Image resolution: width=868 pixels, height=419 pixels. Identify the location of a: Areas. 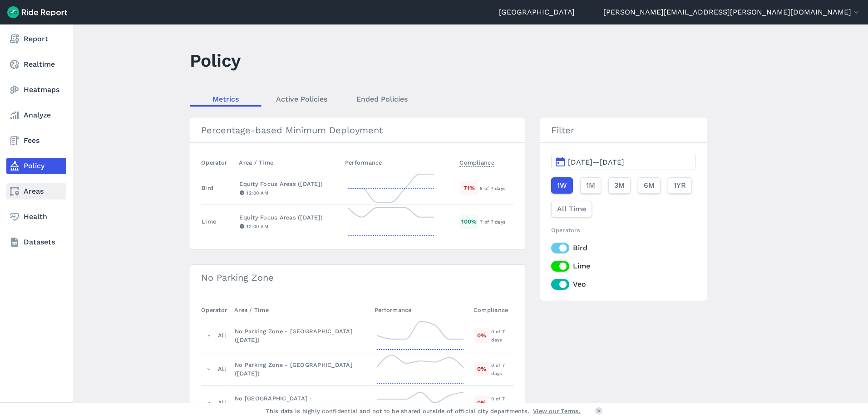
(36, 191).